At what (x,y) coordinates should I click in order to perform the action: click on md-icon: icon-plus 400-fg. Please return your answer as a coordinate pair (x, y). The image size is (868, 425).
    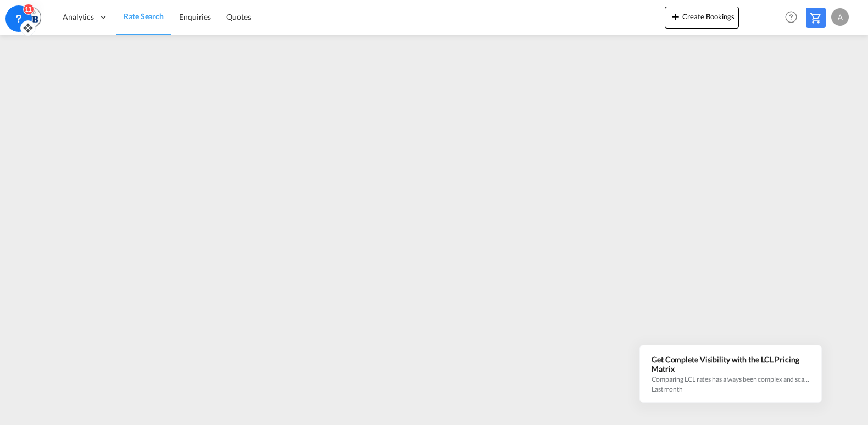
    Looking at the image, I should click on (676, 16).